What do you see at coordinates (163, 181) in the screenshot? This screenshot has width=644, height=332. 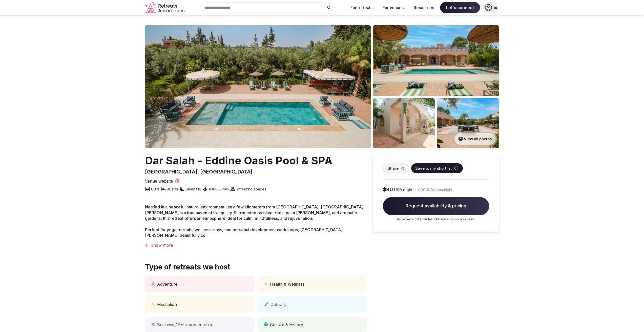 I see `a: Venue website` at bounding box center [163, 181].